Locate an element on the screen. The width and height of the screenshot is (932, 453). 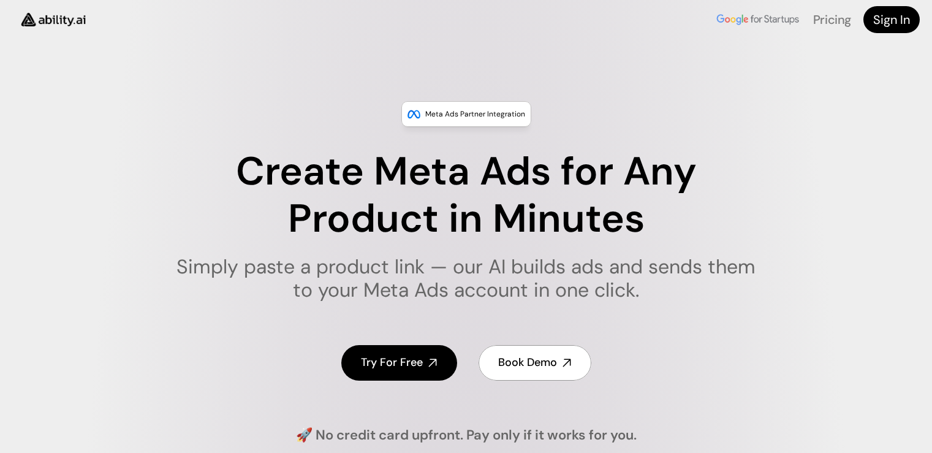
h4: Sign In is located at coordinates (891, 20).